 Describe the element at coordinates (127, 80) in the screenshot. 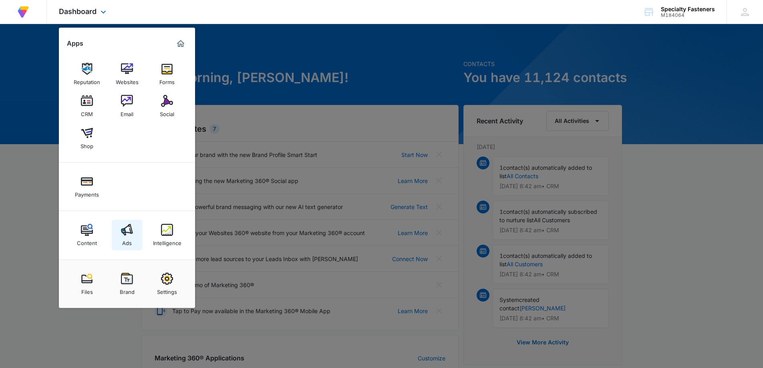

I see `div: Websites` at that location.